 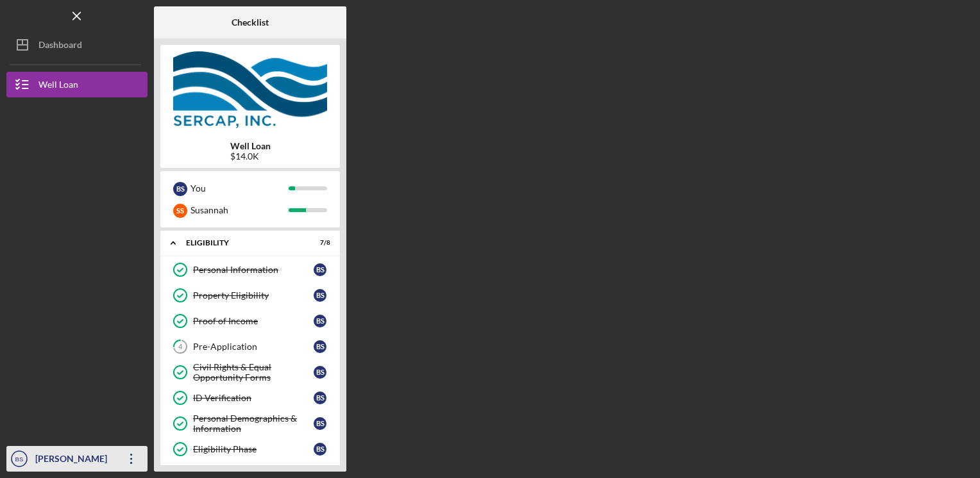 I want to click on div: 7 / 8, so click(x=319, y=243).